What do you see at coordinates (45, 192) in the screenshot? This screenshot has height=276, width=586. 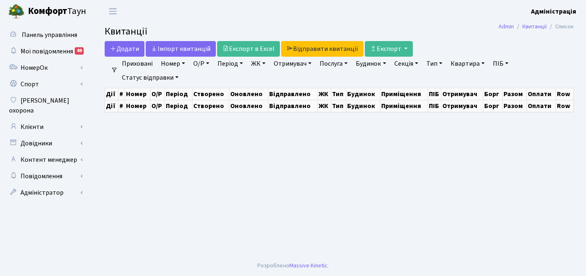 I see `a: Адміністратор` at bounding box center [45, 192].